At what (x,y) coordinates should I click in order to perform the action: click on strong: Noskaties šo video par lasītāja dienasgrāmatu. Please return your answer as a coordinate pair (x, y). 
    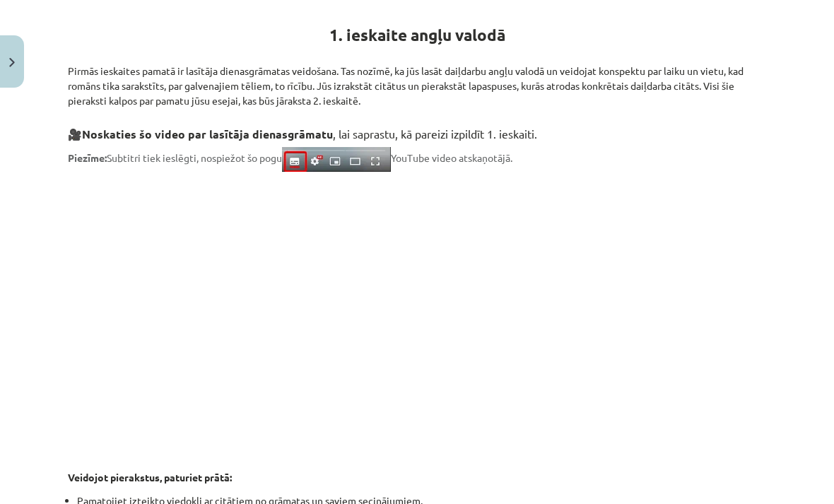
    Looking at the image, I should click on (207, 134).